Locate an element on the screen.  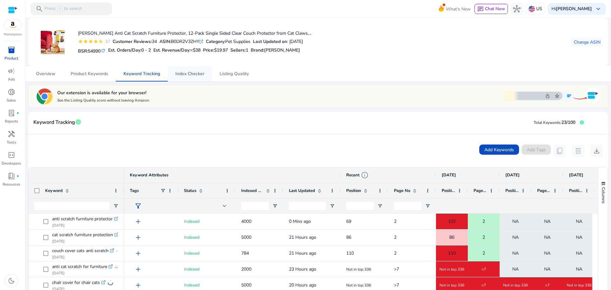
h5: BSR: is located at coordinates (92, 51).